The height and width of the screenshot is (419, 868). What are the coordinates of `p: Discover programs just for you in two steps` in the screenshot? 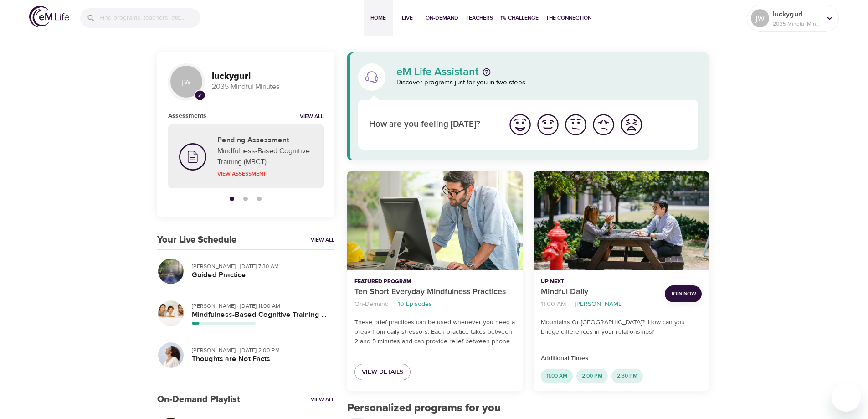 It's located at (547, 82).